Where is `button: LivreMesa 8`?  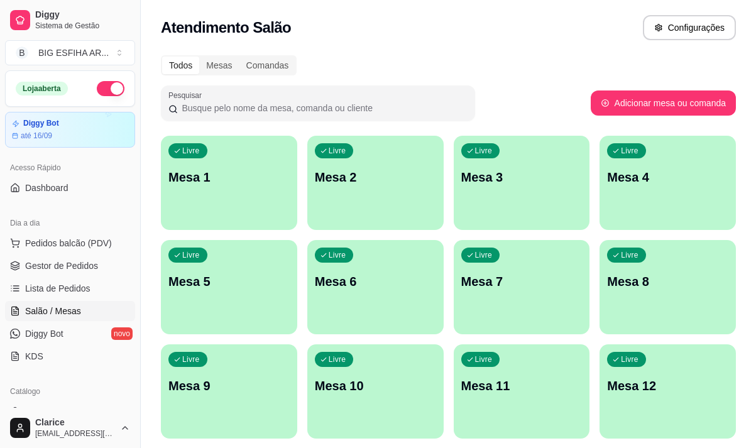
button: LivreMesa 8 is located at coordinates (667, 287).